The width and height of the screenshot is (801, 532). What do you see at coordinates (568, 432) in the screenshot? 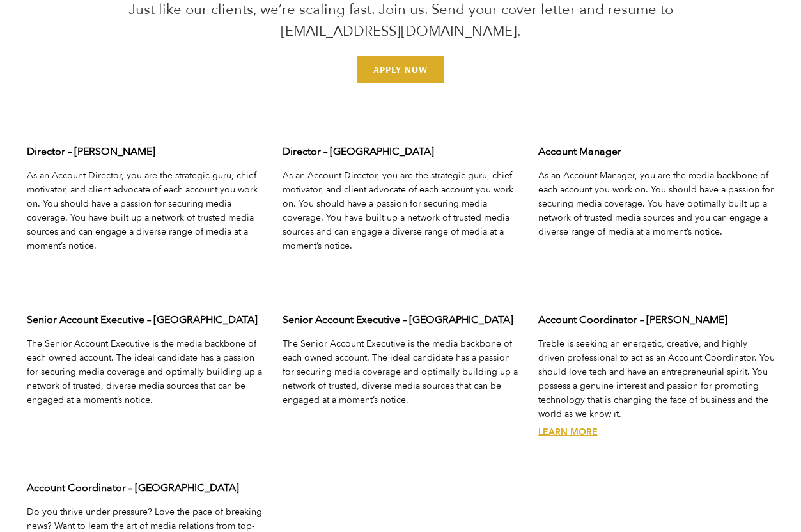
I see `a: Account Coordinator – Austin` at bounding box center [568, 432].